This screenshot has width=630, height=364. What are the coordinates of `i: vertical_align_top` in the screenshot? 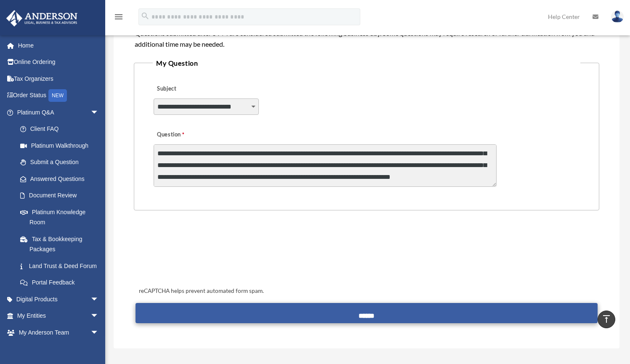 It's located at (606, 319).